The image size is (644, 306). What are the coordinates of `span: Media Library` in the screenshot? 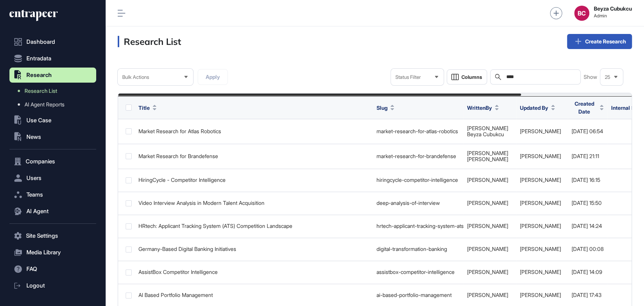 It's located at (43, 252).